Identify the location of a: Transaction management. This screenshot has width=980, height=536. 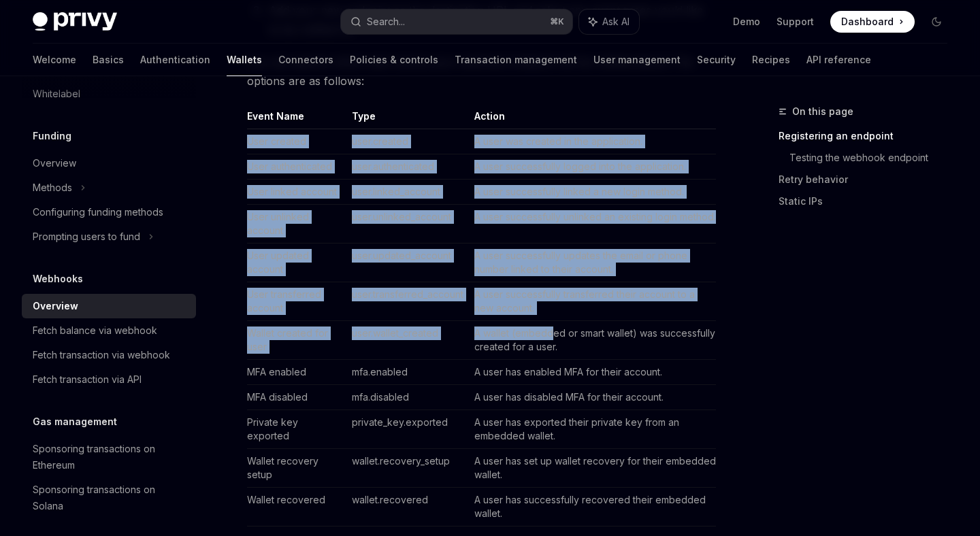
(516, 60).